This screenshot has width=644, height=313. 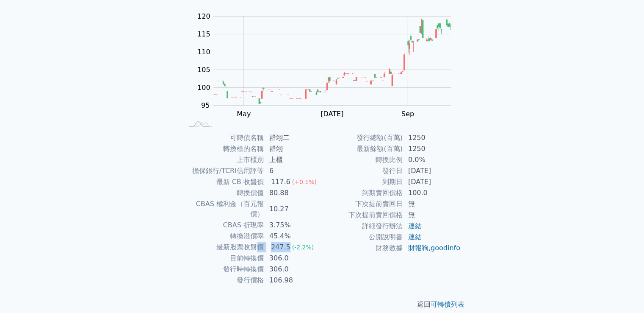 I want to click on td: 最新 CB 收盤價, so click(x=224, y=182).